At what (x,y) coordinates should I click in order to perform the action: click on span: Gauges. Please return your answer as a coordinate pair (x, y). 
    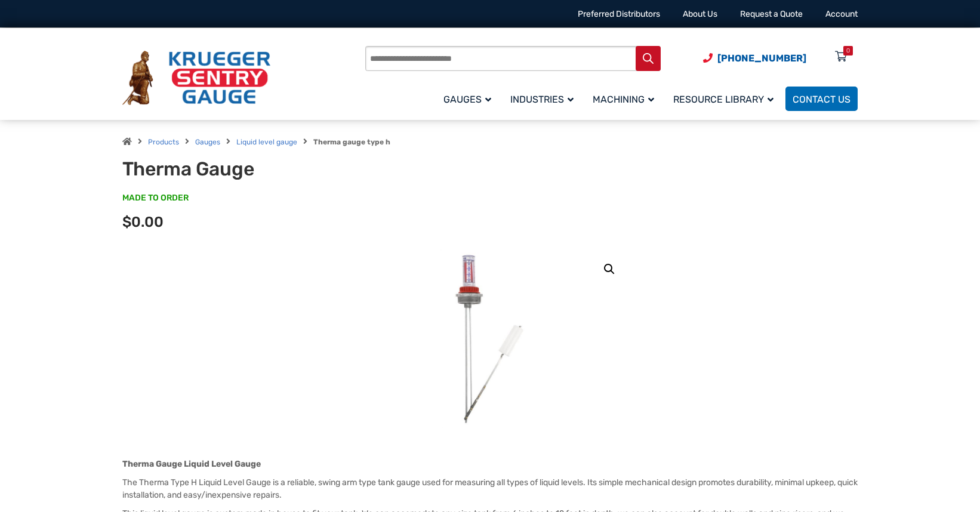
    Looking at the image, I should click on (467, 99).